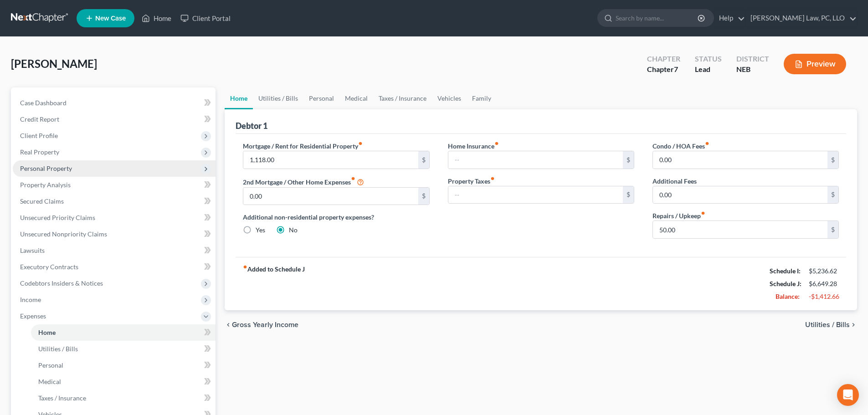 This screenshot has width=868, height=415. What do you see at coordinates (47, 332) in the screenshot?
I see `span: Home` at bounding box center [47, 332].